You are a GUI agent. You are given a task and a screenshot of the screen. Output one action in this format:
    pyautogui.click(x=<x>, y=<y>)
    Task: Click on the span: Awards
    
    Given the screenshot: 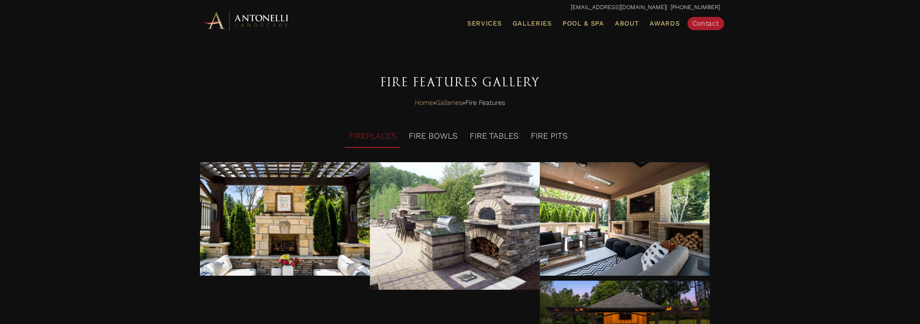 What is the action you would take?
    pyautogui.click(x=664, y=23)
    